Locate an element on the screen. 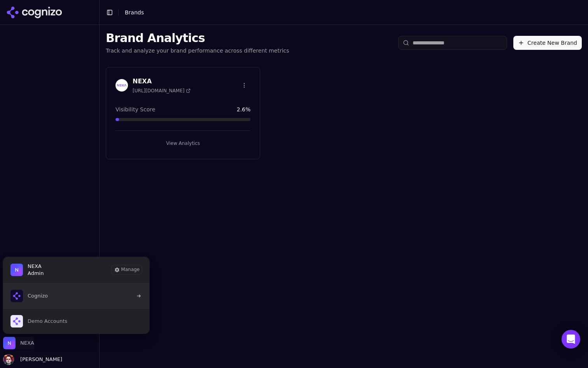 This screenshot has width=588, height=368. img: Cognizo is located at coordinates (16, 296).